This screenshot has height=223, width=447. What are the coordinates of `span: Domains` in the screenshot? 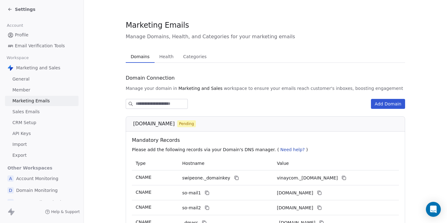 It's located at (140, 56).